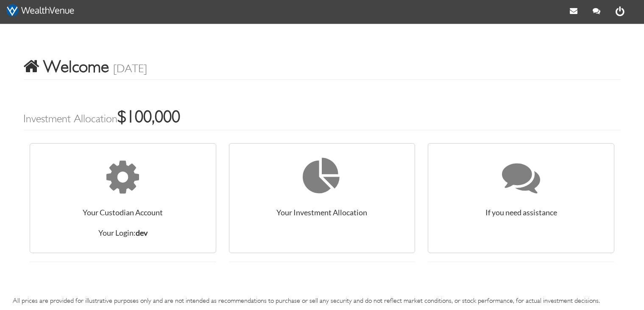 This screenshot has height=310, width=644. I want to click on span: Welcome, so click(76, 66).